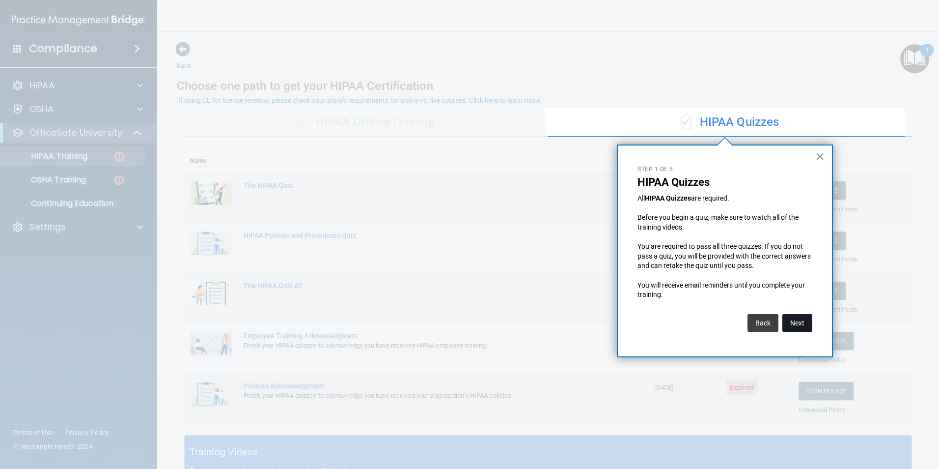 The width and height of the screenshot is (939, 469). I want to click on p: HIPAA Quizzes, so click(725, 182).